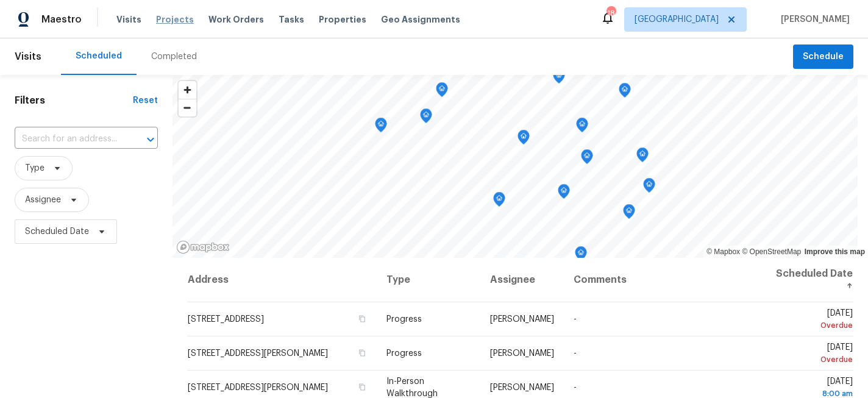 The height and width of the screenshot is (398, 868). I want to click on span: Maestro, so click(62, 20).